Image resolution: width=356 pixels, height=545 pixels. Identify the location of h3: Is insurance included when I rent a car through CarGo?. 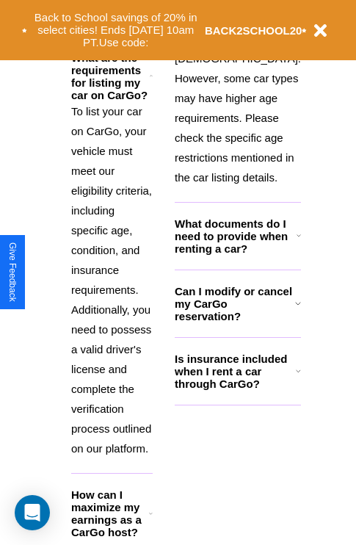
(235, 371).